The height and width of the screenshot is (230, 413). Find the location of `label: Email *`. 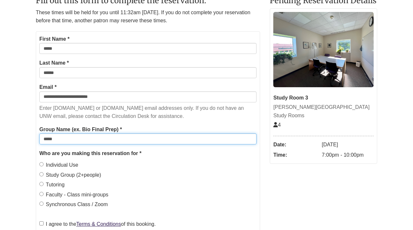

label: Email * is located at coordinates (48, 87).